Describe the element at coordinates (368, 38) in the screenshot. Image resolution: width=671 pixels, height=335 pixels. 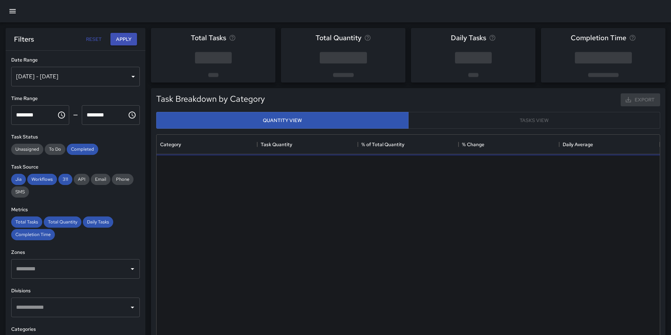
I see `svg: Total task quantity in the selected period, compared to the previous period.` at that location.